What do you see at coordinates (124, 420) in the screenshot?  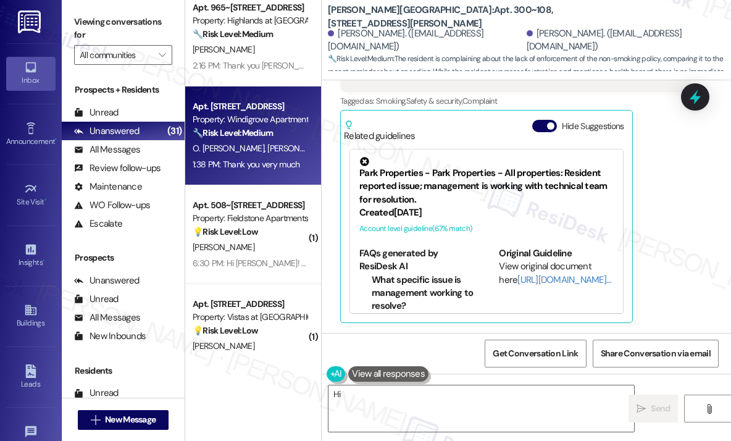 I see `button: New Message` at bounding box center [124, 420].